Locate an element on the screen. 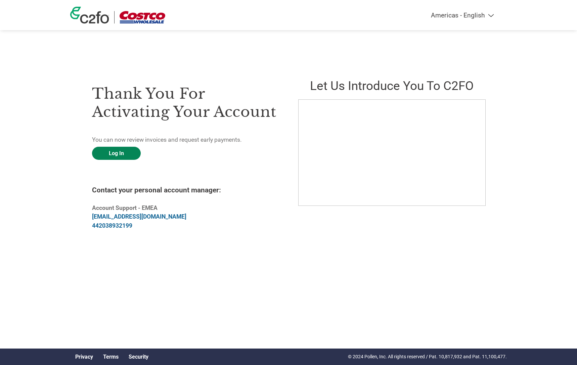 The width and height of the screenshot is (577, 365). img: Costco is located at coordinates (142, 17).